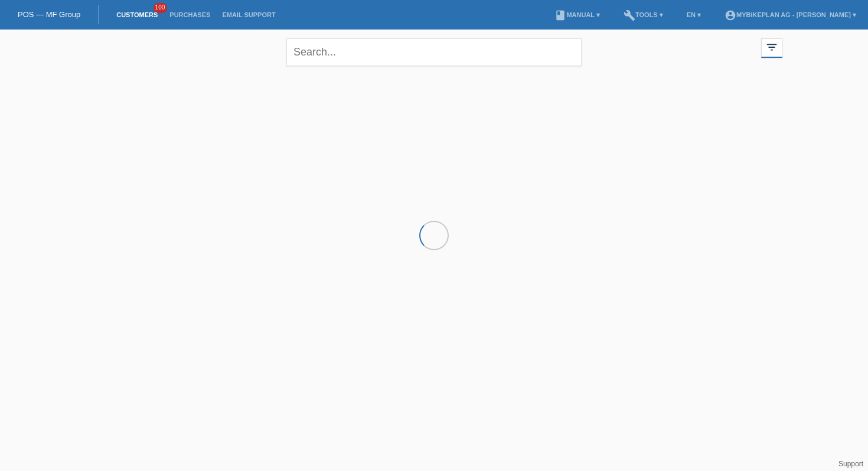 This screenshot has width=868, height=471. I want to click on a: bookManual ▾, so click(577, 14).